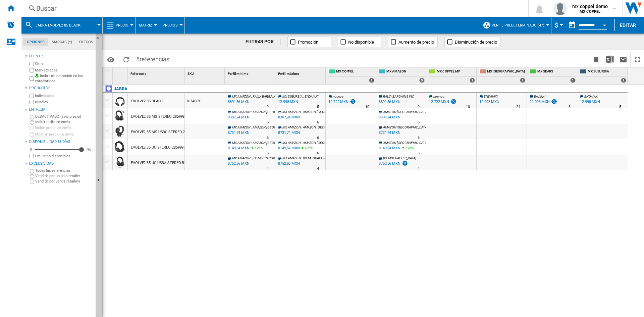  Describe the element at coordinates (570, 107) in the screenshot. I see `div: Tiempo de entrega : 3 días` at that location.